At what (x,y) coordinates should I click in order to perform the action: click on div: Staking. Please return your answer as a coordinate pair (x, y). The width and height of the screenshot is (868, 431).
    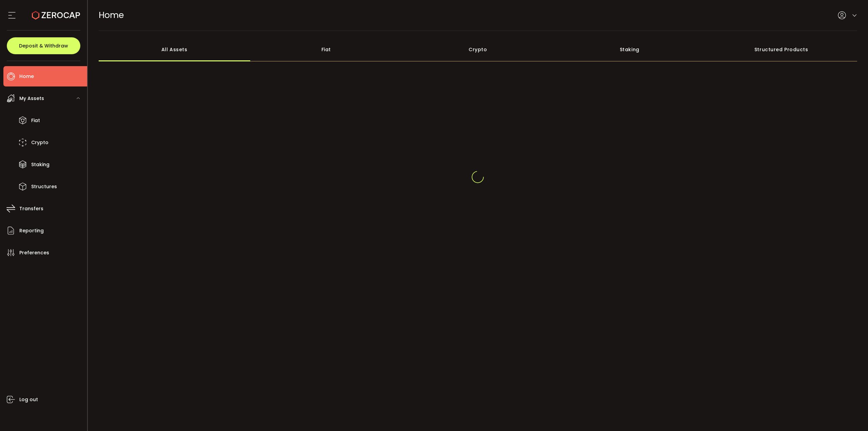
    Looking at the image, I should click on (630, 50).